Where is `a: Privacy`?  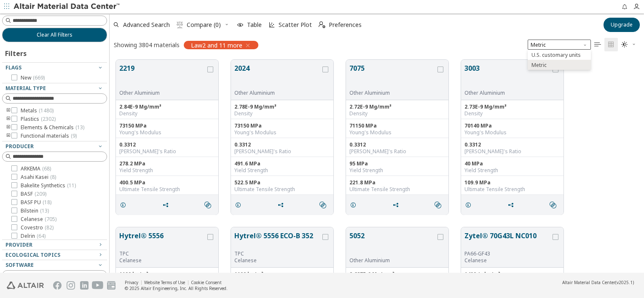
a: Privacy is located at coordinates (132, 283).